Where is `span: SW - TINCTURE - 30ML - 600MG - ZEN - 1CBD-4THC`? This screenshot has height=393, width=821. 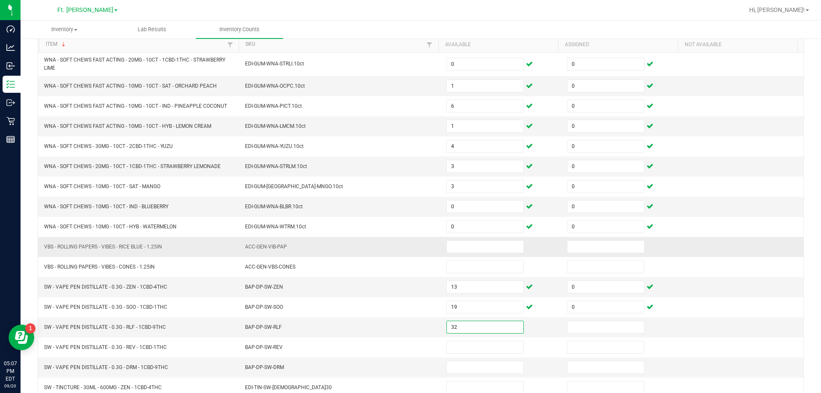 span: SW - TINCTURE - 30ML - 600MG - ZEN - 1CBD-4THC is located at coordinates (103, 387).